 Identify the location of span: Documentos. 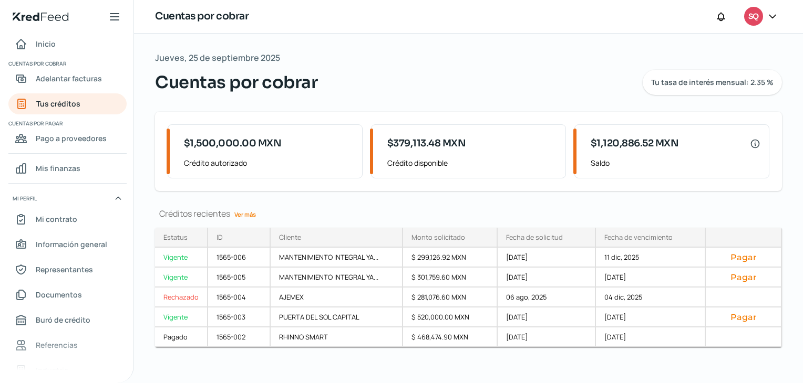
(59, 295).